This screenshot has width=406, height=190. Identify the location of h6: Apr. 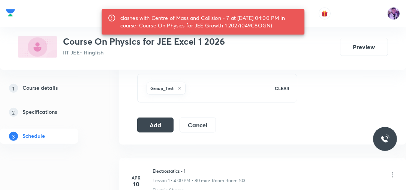
(136, 177).